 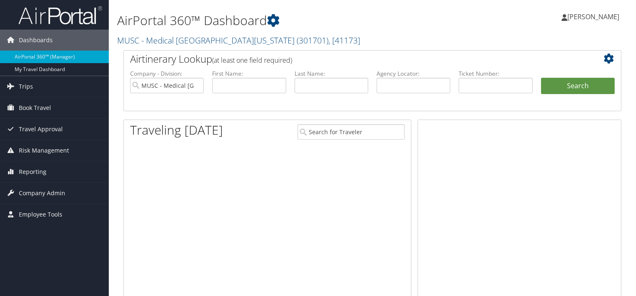 What do you see at coordinates (41, 129) in the screenshot?
I see `span: Travel Approval` at bounding box center [41, 129].